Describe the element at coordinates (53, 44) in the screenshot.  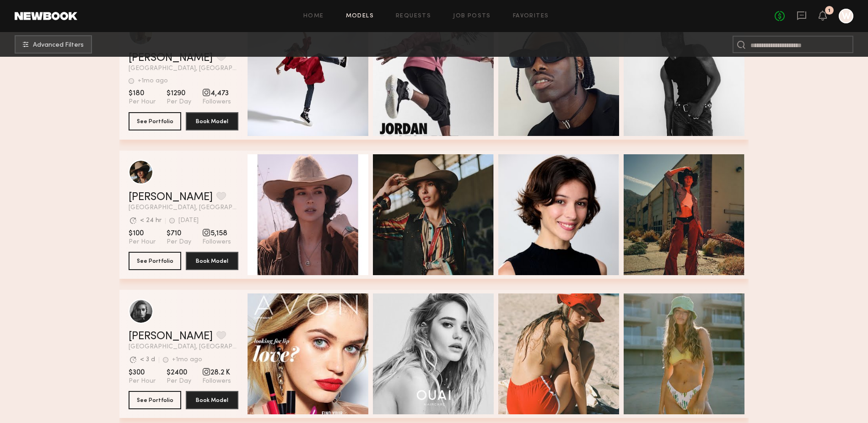
I see `button: Advanced Filters` at that location.